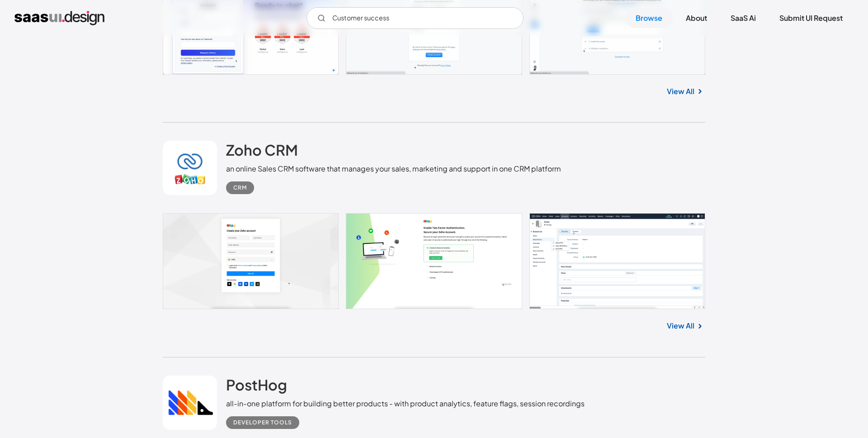 This screenshot has height=438, width=868. Describe the element at coordinates (393, 169) in the screenshot. I see `div: an online Sales CRM software that manages your sales, marketing and support in one CRM platform` at that location.